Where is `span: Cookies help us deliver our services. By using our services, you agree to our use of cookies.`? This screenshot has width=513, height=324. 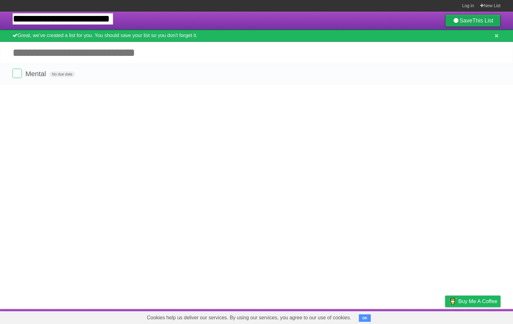
span: Cookies help us deliver our services. By using our services, you agree to our use of cookies. is located at coordinates (249, 318).